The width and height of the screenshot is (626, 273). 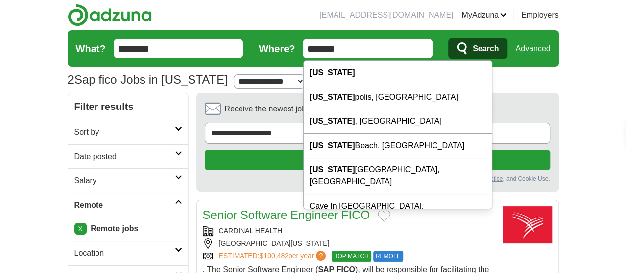 I want to click on a: Salary, so click(x=128, y=180).